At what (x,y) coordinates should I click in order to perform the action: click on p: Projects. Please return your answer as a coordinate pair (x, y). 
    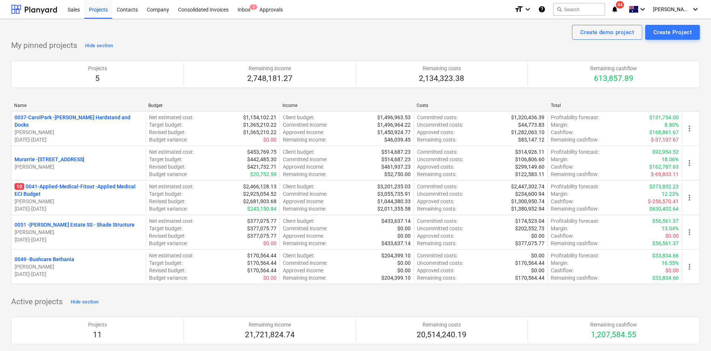
    Looking at the image, I should click on (97, 325).